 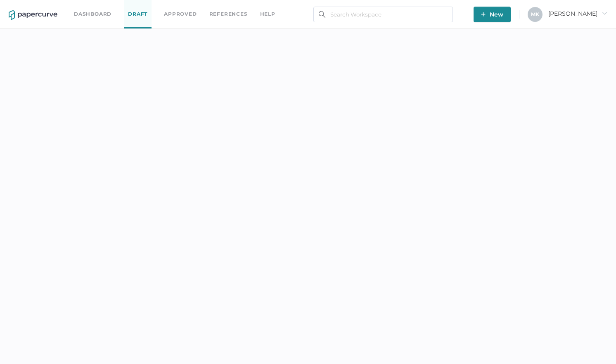 What do you see at coordinates (322, 14) in the screenshot?
I see `img: search.bf03fe8b.svg` at bounding box center [322, 14].